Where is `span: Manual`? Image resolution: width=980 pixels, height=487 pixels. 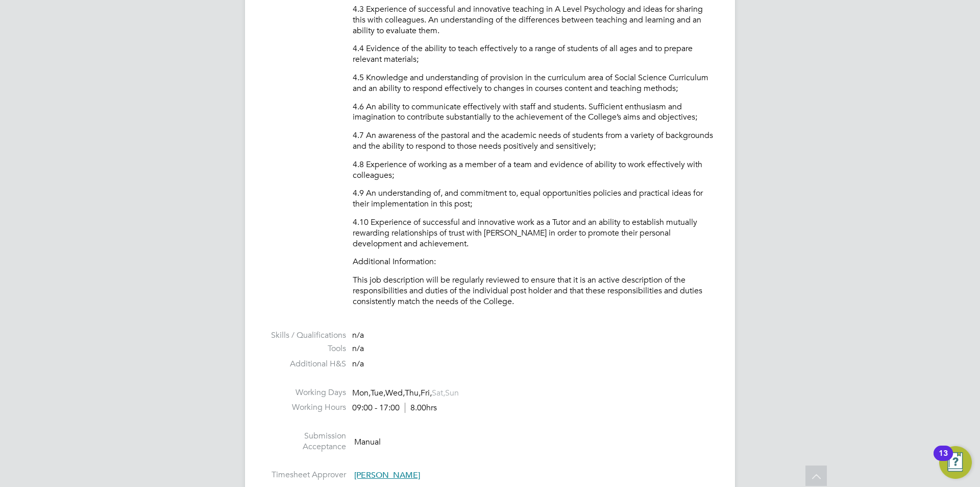 span: Manual is located at coordinates (368, 441).